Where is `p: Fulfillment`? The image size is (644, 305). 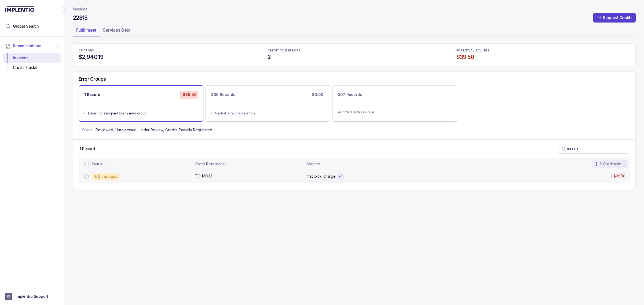
p: Fulfillment is located at coordinates (86, 30).